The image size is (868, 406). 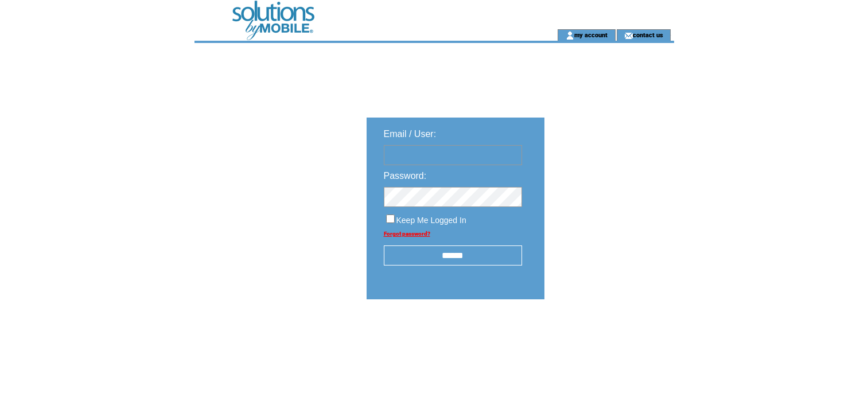 What do you see at coordinates (606, 335) in the screenshot?
I see `img: transparent.png;jsessionid=F1FD642E0B33FABD71B6427931D6DA0D` at bounding box center [606, 335].